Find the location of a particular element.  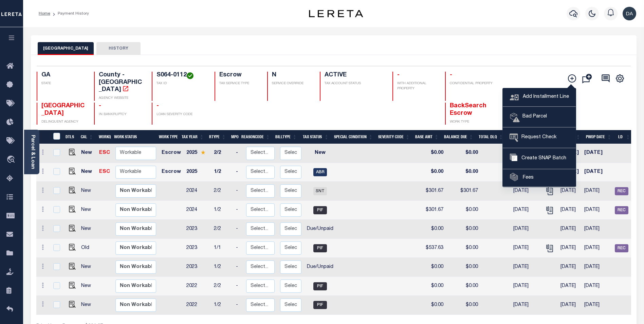

a: REC is located at coordinates (622, 191).